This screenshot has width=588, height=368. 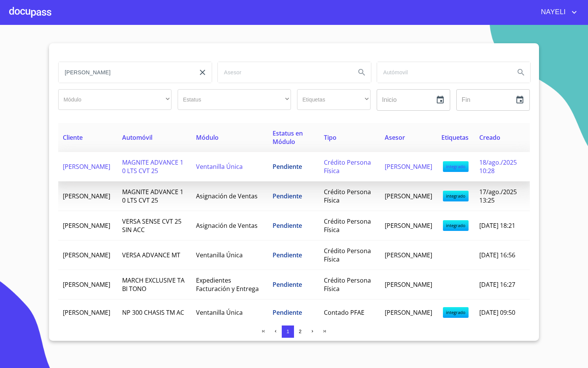 What do you see at coordinates (498, 166) in the screenshot?
I see `span: 18/ago./2025 10:28` at bounding box center [498, 166].